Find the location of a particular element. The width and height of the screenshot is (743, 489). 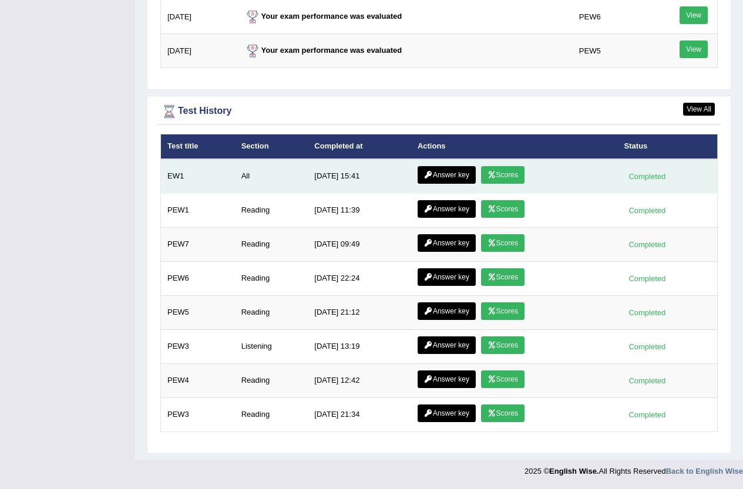

td: PEW4 is located at coordinates (198, 381).